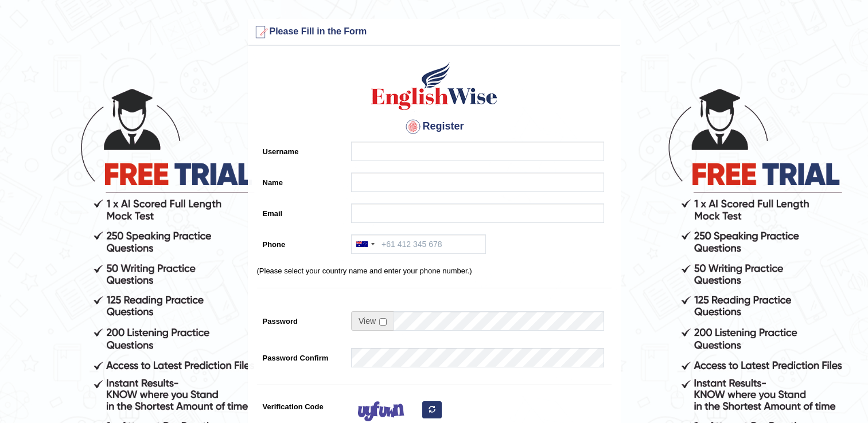  Describe the element at coordinates (301, 149) in the screenshot. I see `label: Username` at that location.